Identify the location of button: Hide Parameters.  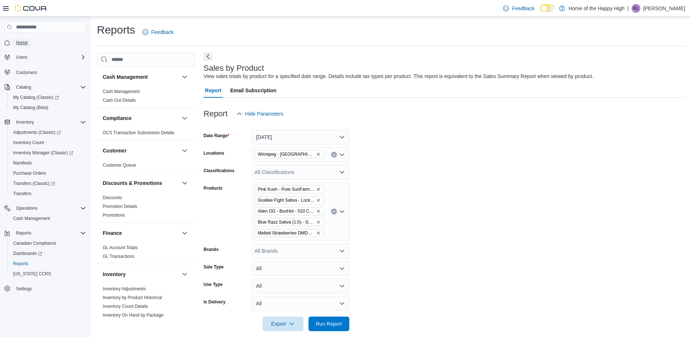
(260, 114).